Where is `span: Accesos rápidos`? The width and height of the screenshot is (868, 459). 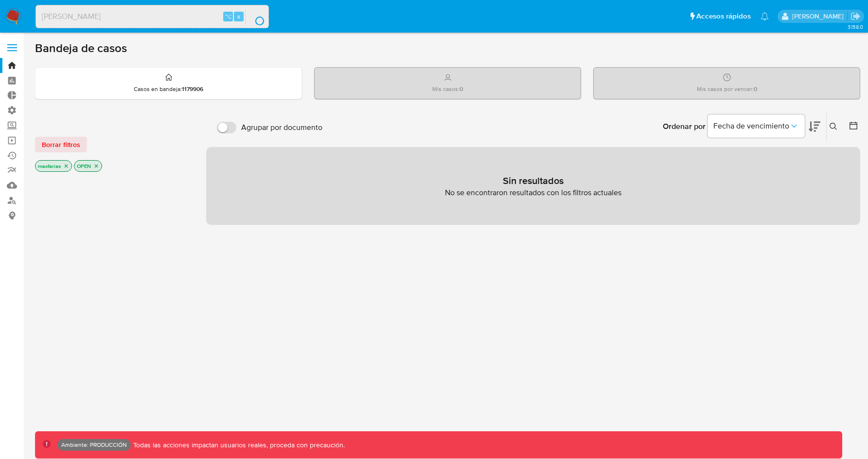 span: Accesos rápidos is located at coordinates (724, 16).